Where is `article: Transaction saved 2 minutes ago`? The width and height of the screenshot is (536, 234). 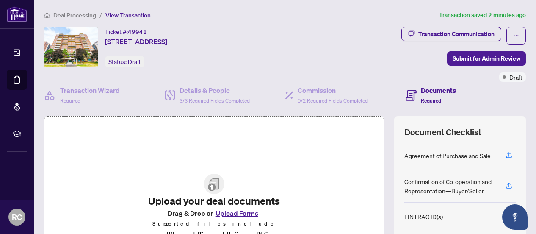
article: Transaction saved 2 minutes ago is located at coordinates (482, 15).